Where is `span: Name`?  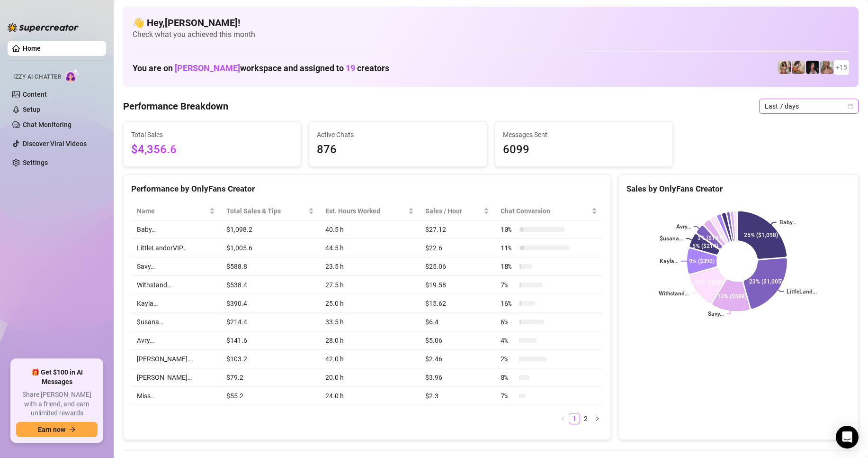 span: Name is located at coordinates (172, 211).